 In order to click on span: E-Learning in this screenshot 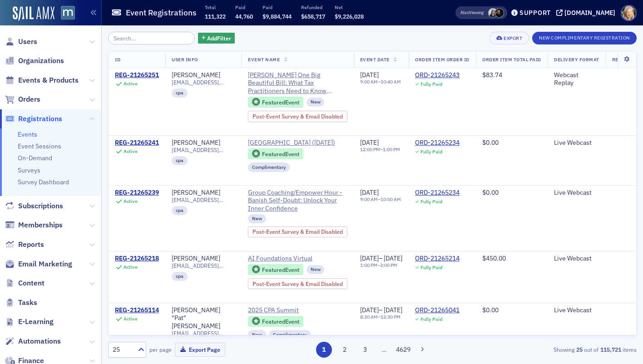, I will do `click(36, 322)`.